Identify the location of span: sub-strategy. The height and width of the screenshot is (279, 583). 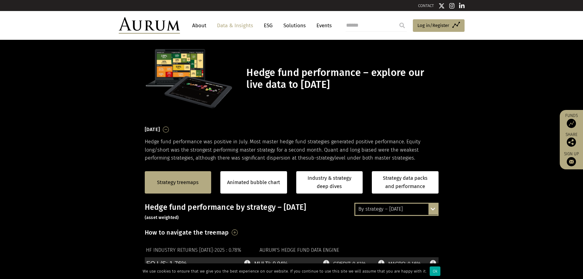
(320, 157).